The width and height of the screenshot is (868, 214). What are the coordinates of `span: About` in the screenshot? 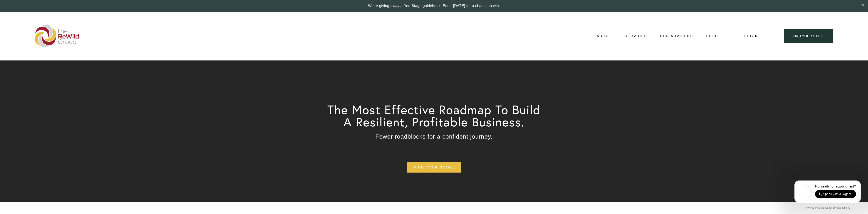 It's located at (605, 36).